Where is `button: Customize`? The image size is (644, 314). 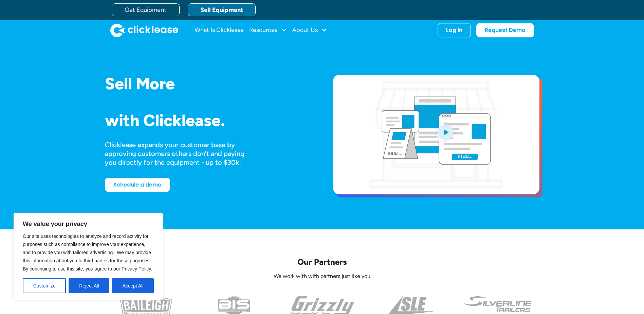
button: Customize is located at coordinates (44, 285).